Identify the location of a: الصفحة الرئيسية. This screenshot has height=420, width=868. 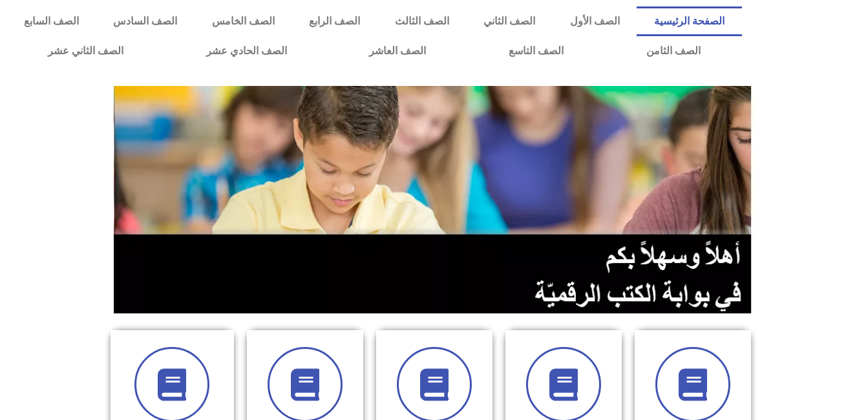
(689, 21).